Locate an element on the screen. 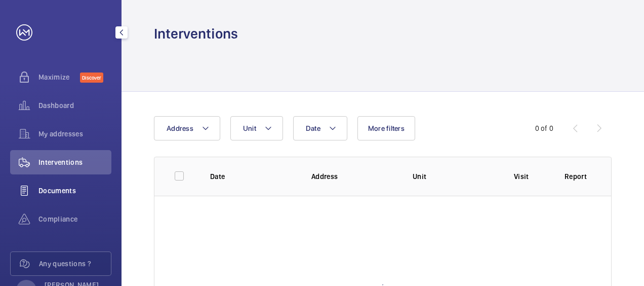 This screenshot has height=286, width=644. span: My addresses is located at coordinates (75, 134).